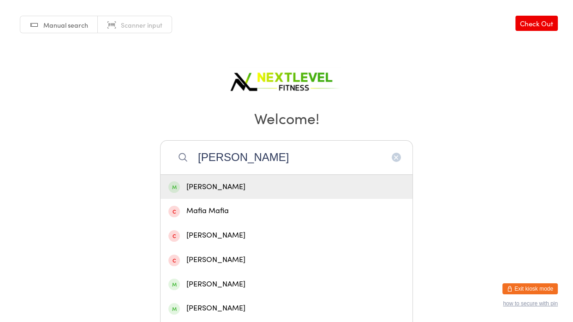  I want to click on input: Search, so click(286, 157).